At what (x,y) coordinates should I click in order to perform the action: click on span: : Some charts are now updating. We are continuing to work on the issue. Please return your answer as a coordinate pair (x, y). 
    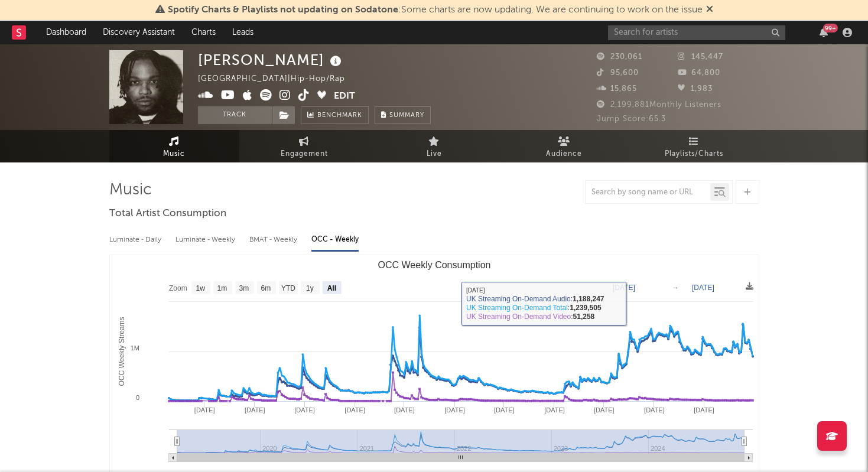
    Looking at the image, I should click on (435, 10).